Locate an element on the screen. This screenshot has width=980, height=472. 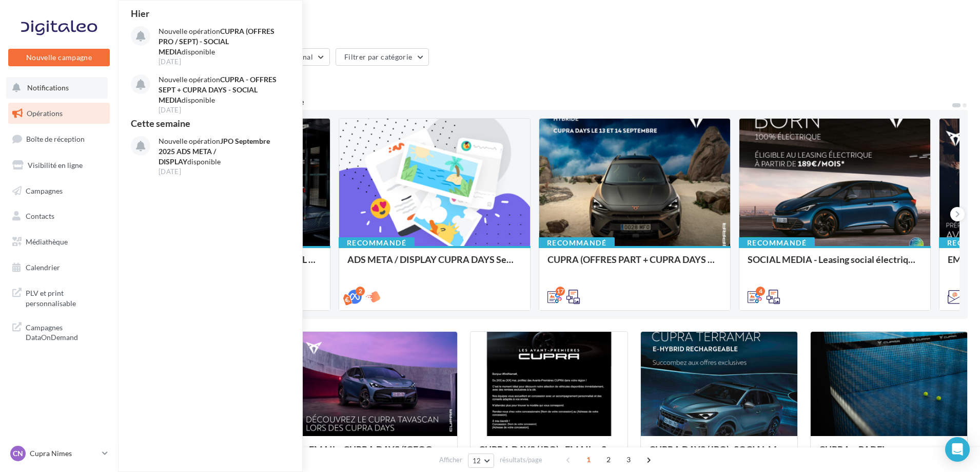
button: Nouvelle campagne is located at coordinates (59, 58).